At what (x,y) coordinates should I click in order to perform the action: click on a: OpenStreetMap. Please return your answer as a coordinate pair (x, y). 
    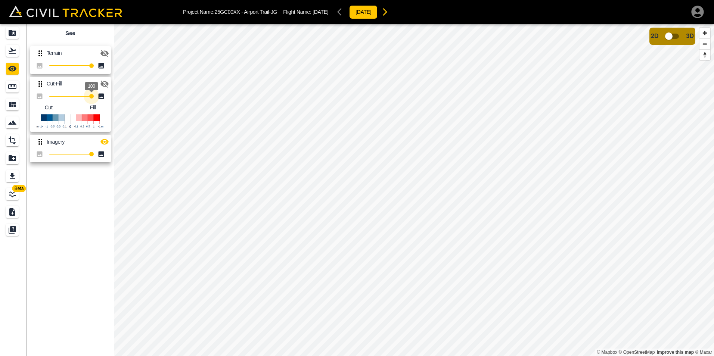
    Looking at the image, I should click on (636, 352).